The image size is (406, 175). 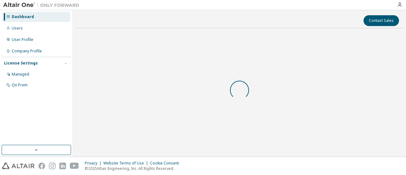 I want to click on img: youtube.svg, so click(x=74, y=166).